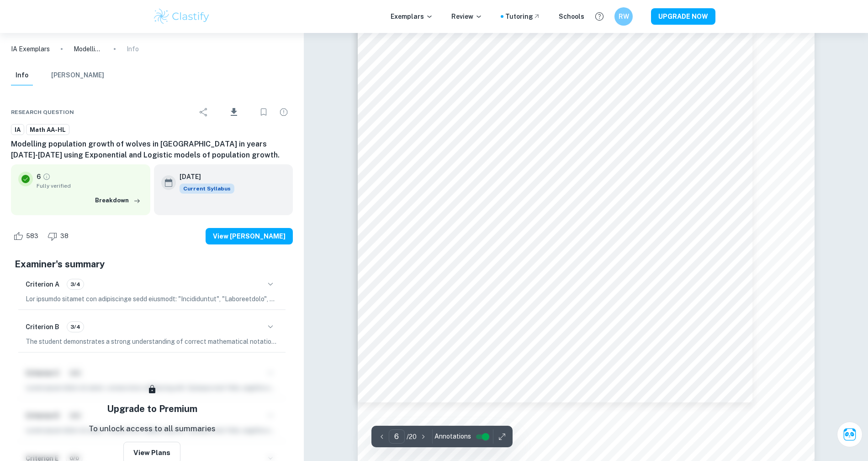 This screenshot has width=868, height=461. Describe the element at coordinates (412, 17) in the screenshot. I see `p: Exemplars` at that location.